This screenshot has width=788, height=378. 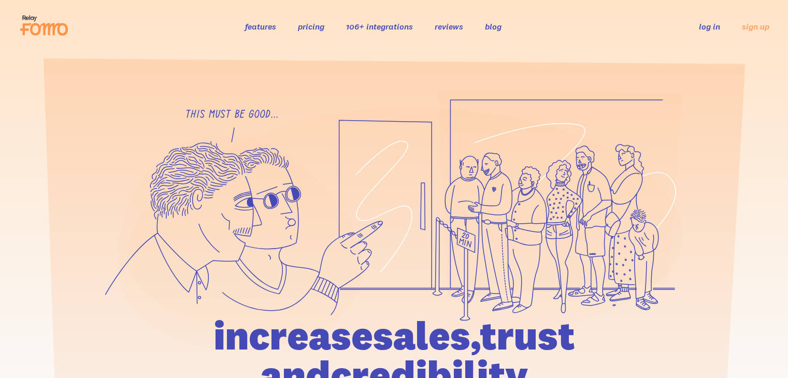 What do you see at coordinates (261, 26) in the screenshot?
I see `a: features` at bounding box center [261, 26].